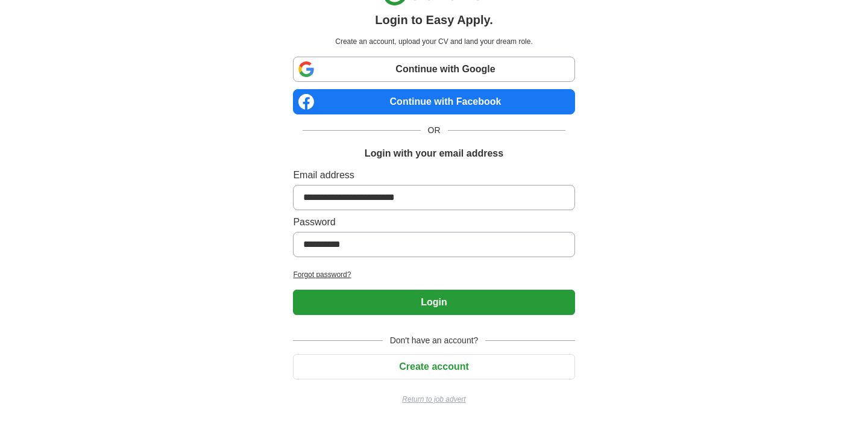 The width and height of the screenshot is (868, 424). I want to click on h2: Forgot password?, so click(433, 274).